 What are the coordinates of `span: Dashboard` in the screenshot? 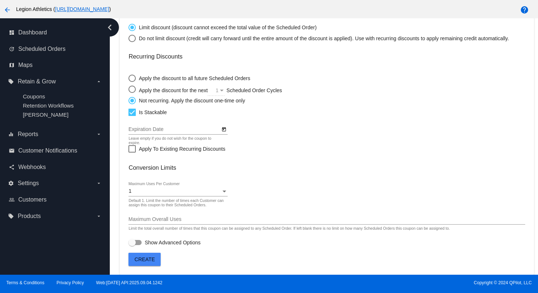 It's located at (33, 33).